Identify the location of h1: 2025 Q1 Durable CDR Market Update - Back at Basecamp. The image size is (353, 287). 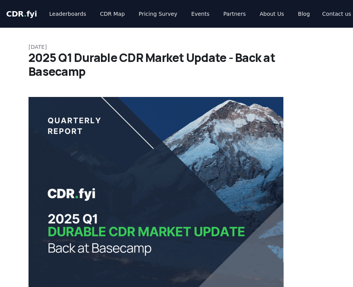
(176, 65).